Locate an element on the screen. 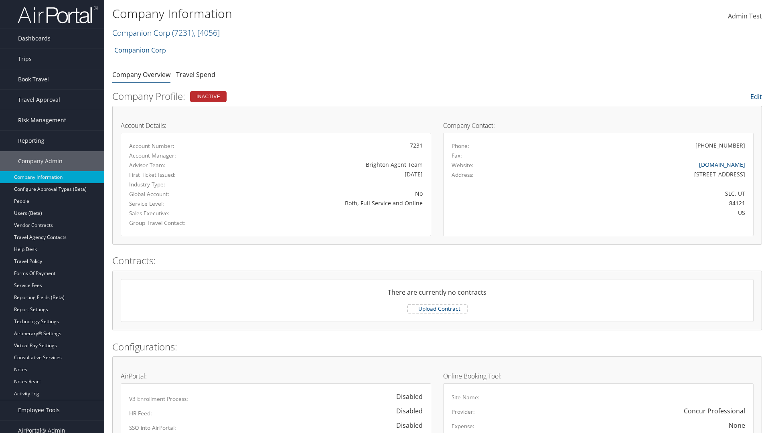 This screenshot has height=433, width=770. h1: Company Information is located at coordinates (329, 14).